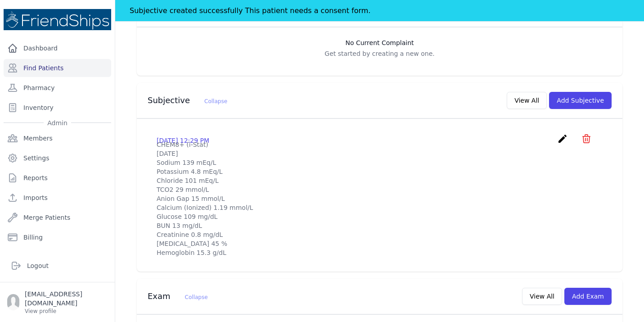 The height and width of the screenshot is (322, 644). What do you see at coordinates (379, 42) in the screenshot?
I see `h3: No Current Complaint` at bounding box center [379, 42].